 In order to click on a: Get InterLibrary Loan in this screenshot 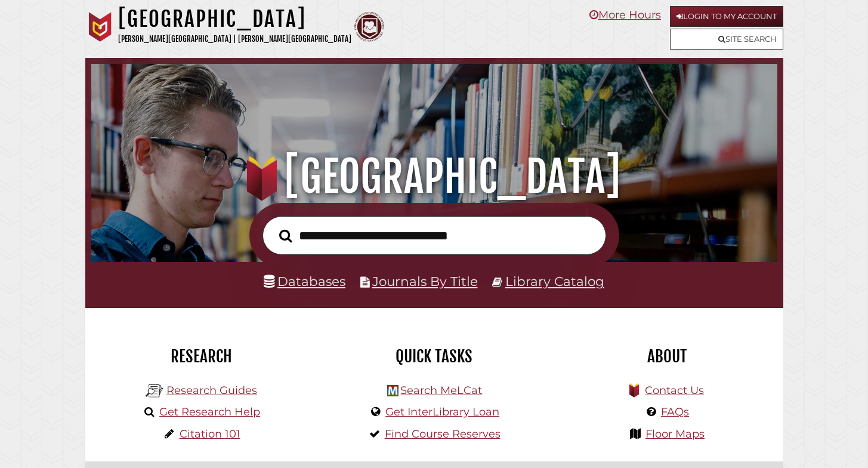, I will do `click(442, 412)`.